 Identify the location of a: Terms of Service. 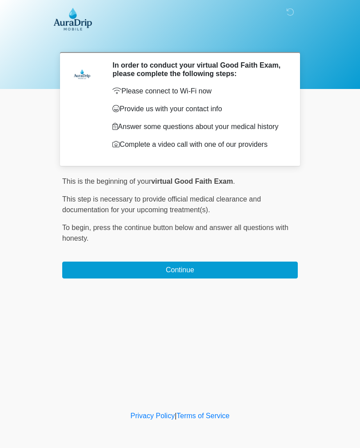
(203, 415).